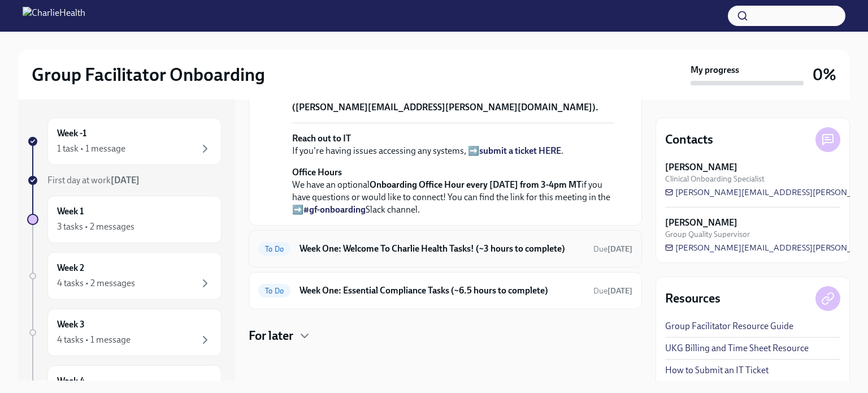  What do you see at coordinates (93, 180) in the screenshot?
I see `span: First day at work` at bounding box center [93, 180].